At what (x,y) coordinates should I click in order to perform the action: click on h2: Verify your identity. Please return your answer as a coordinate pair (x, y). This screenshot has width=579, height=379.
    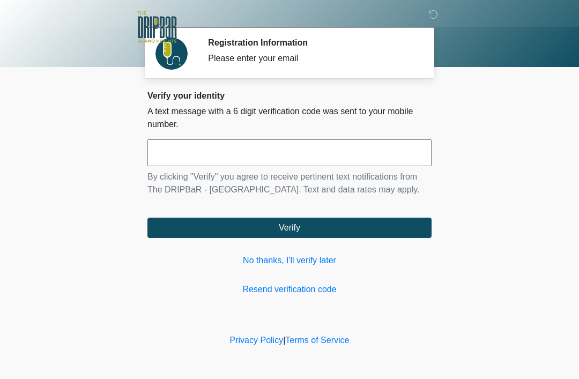
    Looking at the image, I should click on (290, 95).